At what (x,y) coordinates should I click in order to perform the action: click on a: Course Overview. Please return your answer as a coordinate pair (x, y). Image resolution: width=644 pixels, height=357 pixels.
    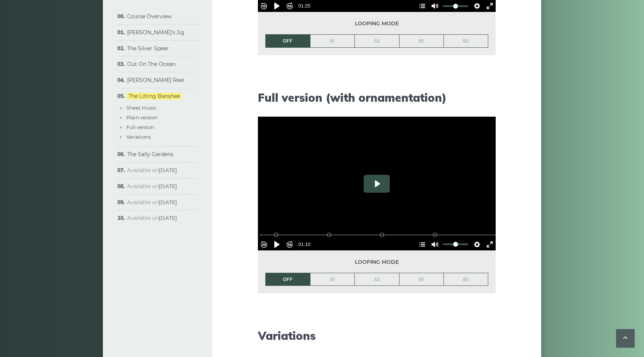
    Looking at the image, I should click on (149, 17).